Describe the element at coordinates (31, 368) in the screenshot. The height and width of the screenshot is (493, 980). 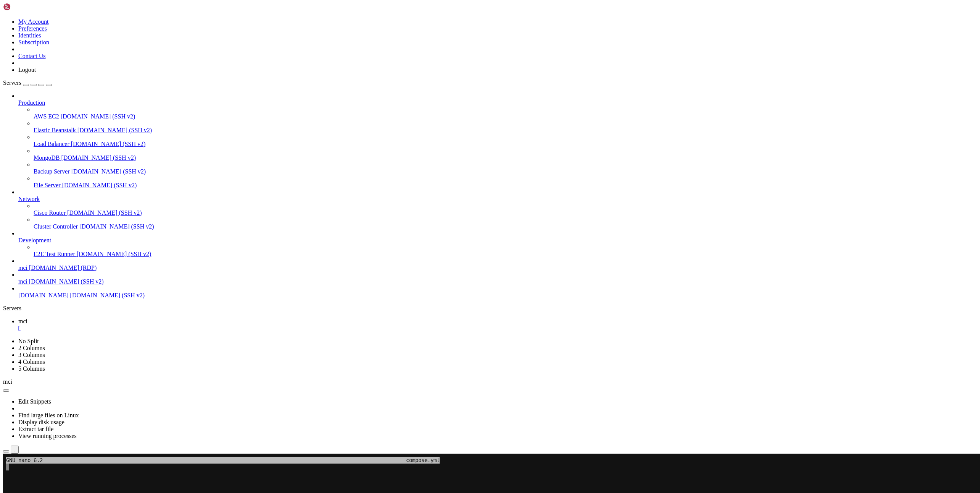
I see `a: 5 Columns` at that location.